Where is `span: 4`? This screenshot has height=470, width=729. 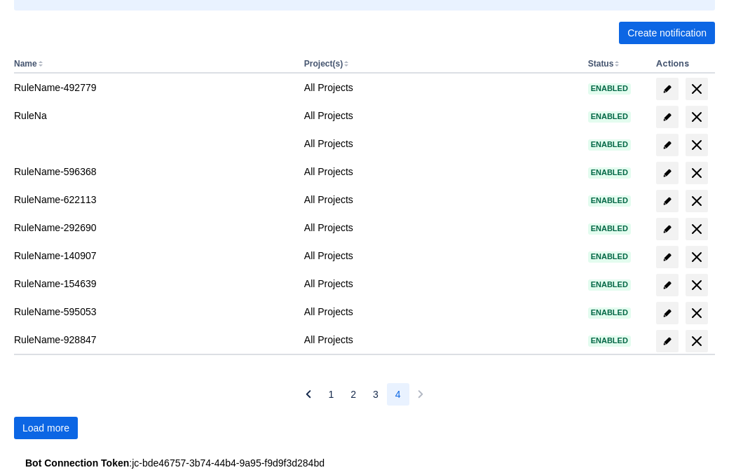 span: 4 is located at coordinates (398, 395).